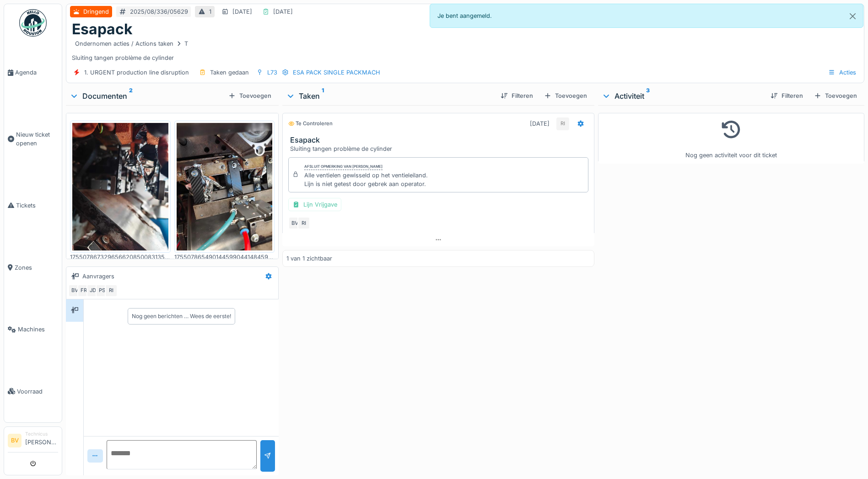 This screenshot has width=868, height=479. I want to click on div: Te controleren, so click(310, 123).